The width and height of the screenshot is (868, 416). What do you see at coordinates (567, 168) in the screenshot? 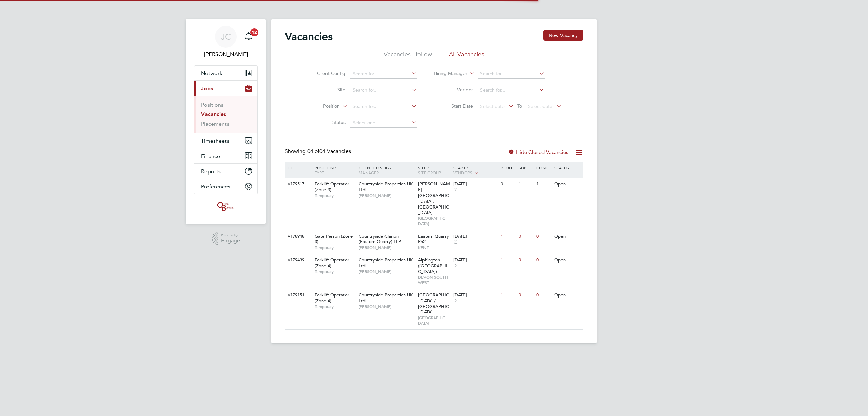
I see `div: Status` at bounding box center [567, 168].